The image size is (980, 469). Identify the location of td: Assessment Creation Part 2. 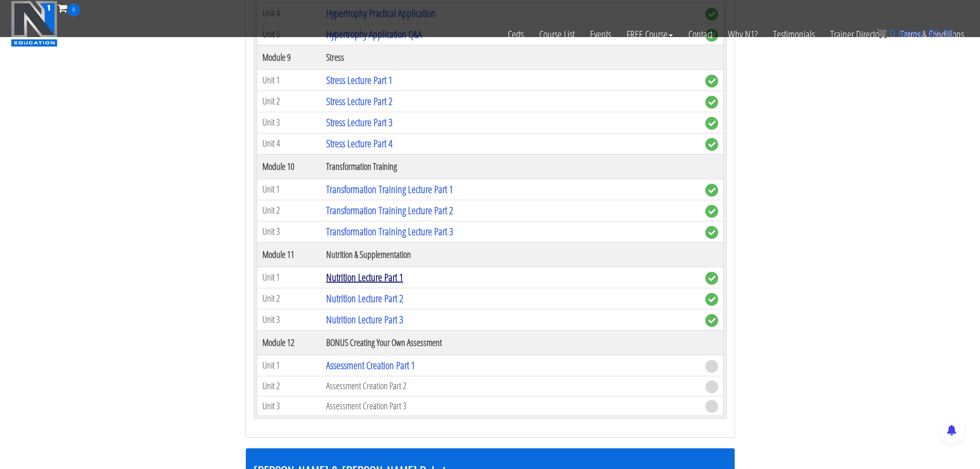
(511, 386).